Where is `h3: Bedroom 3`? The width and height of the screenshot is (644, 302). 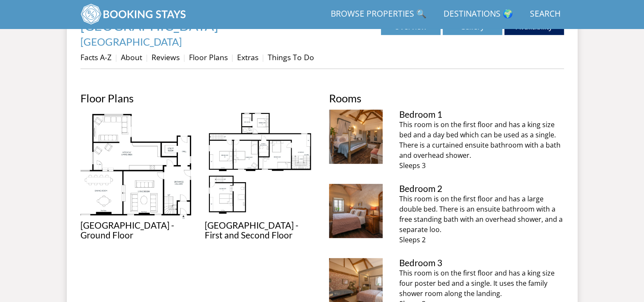 h3: Bedroom 3 is located at coordinates (481, 263).